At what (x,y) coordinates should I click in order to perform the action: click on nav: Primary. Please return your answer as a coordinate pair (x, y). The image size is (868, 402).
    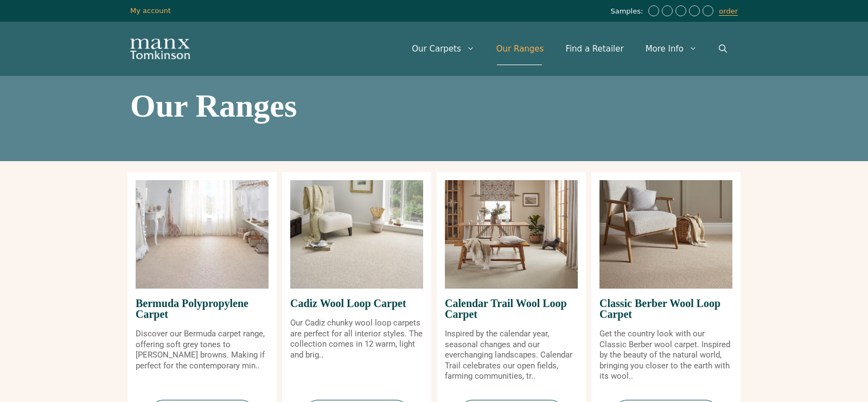
    Looking at the image, I should click on (569, 49).